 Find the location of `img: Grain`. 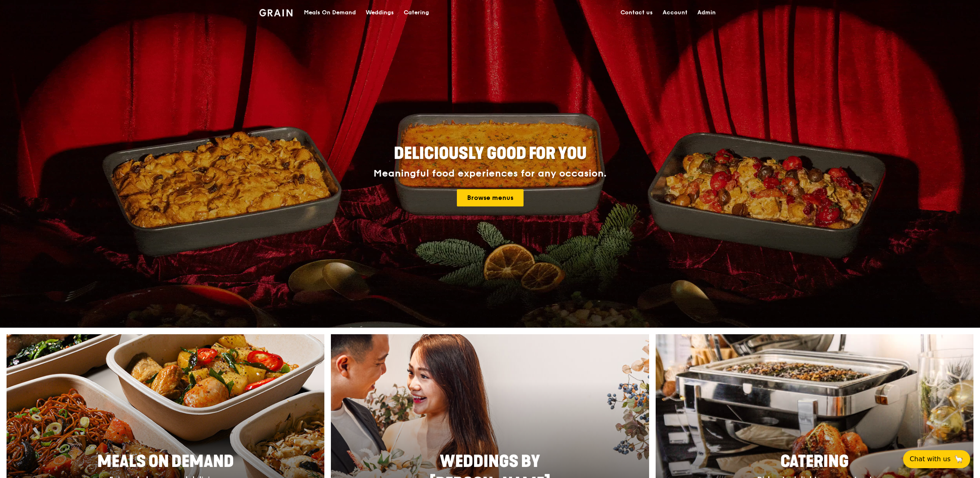

img: Grain is located at coordinates (275, 13).